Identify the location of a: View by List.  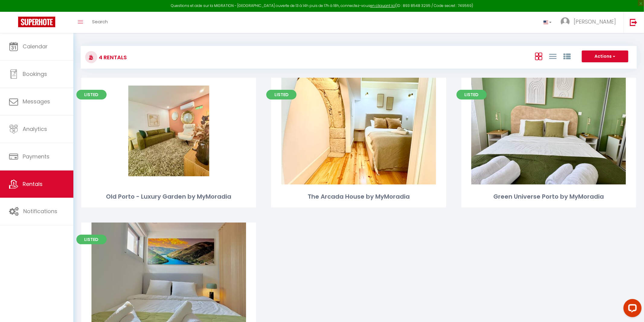
(553, 56).